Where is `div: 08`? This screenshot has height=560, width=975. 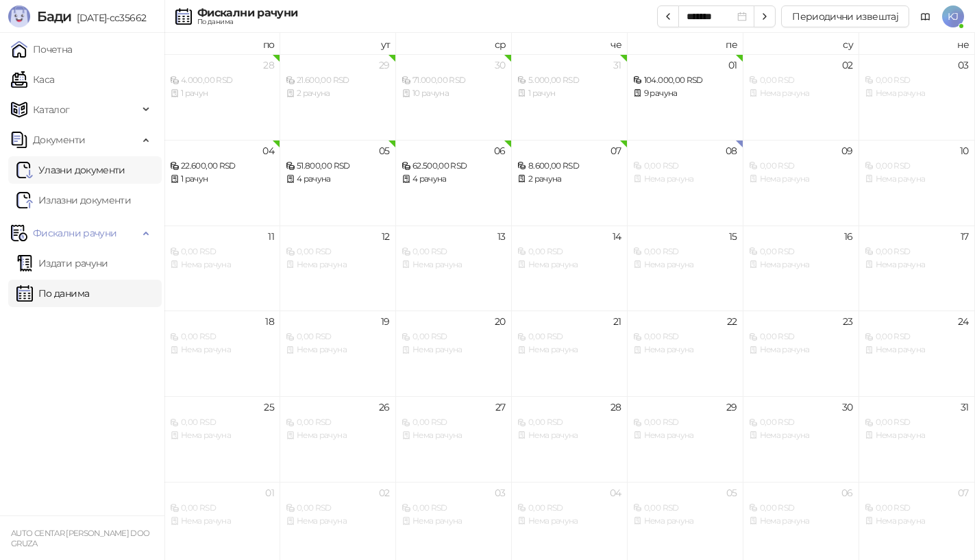
div: 08 is located at coordinates (731, 151).